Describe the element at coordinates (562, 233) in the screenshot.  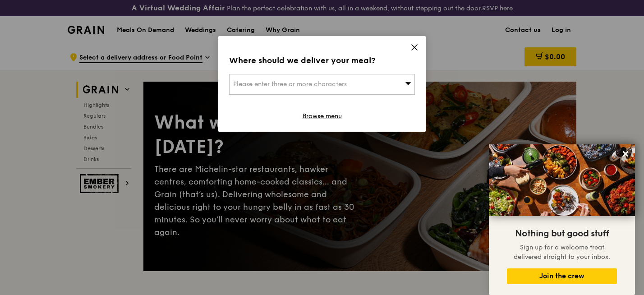
I see `span: Nothing but good stuff` at that location.